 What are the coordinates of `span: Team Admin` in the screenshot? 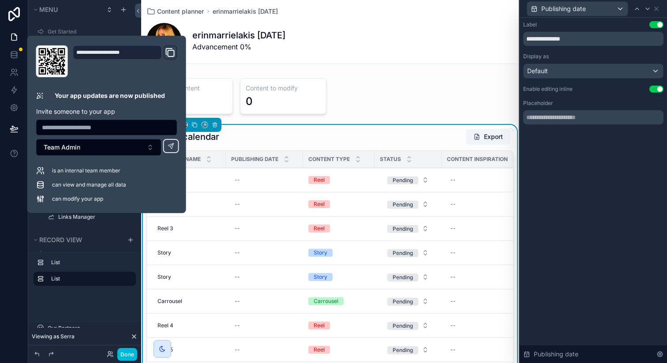 It's located at (62, 147).